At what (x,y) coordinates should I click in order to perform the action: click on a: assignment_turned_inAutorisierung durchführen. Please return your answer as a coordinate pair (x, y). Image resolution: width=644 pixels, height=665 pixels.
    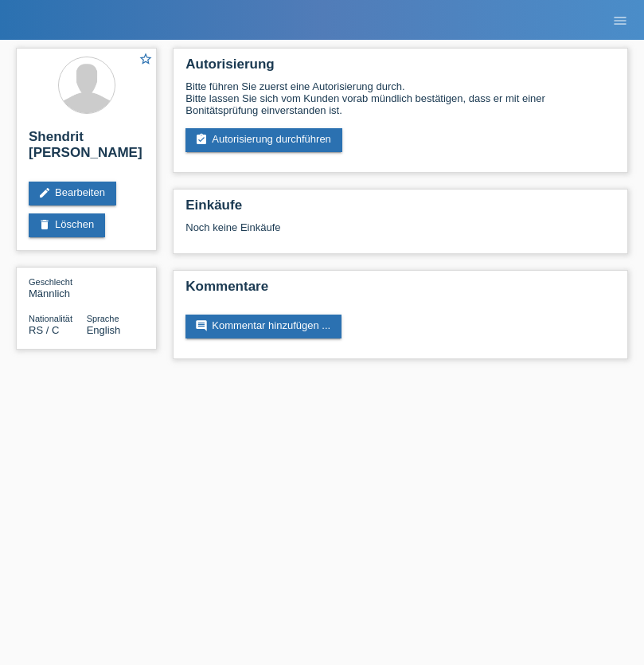
    Looking at the image, I should click on (264, 140).